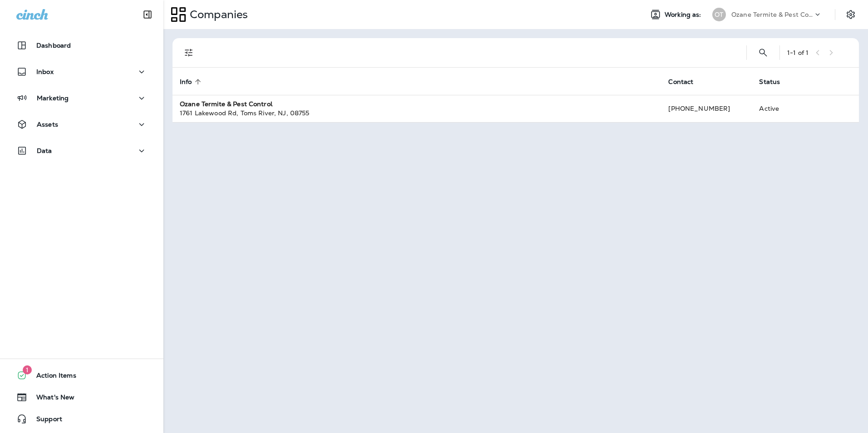 The height and width of the screenshot is (433, 868). What do you see at coordinates (81, 98) in the screenshot?
I see `button: Marketing` at bounding box center [81, 98].